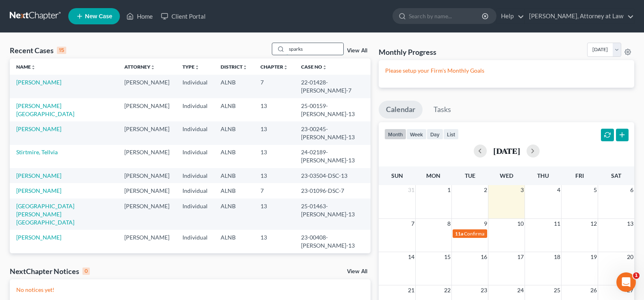 The image size is (644, 300). What do you see at coordinates (333, 190) in the screenshot?
I see `td: 23-01096-DSC-7` at bounding box center [333, 190].